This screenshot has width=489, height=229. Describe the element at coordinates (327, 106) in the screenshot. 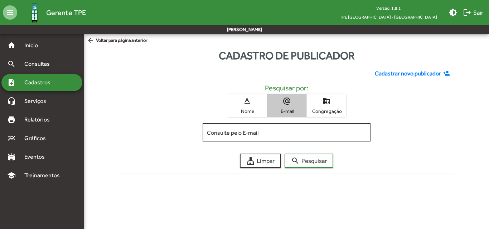

I see `button: Congregação` at that location.